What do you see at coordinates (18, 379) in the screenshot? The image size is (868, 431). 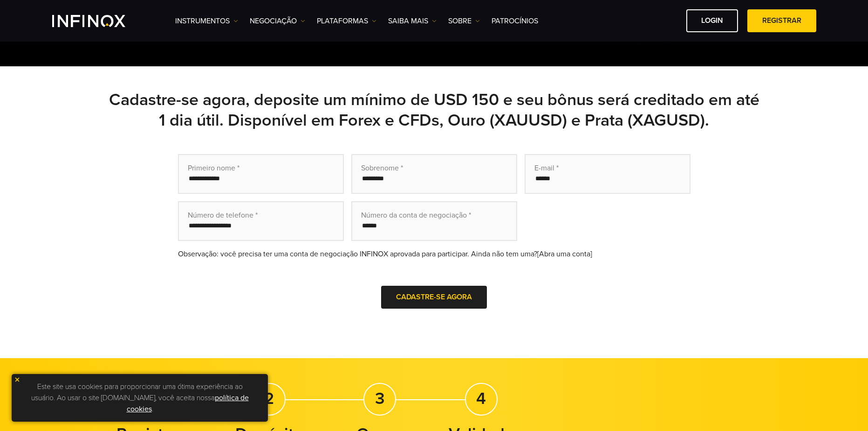 I see `img: yellow close icon` at bounding box center [18, 379].